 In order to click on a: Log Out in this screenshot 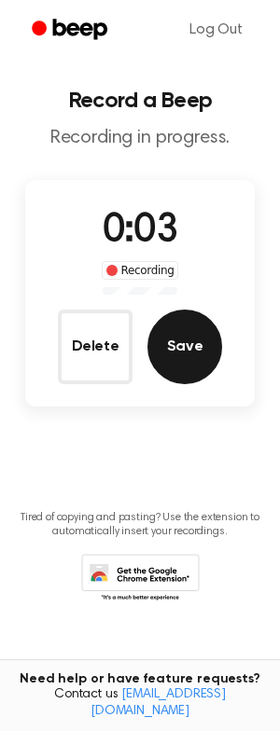, I will do `click(215, 30)`.